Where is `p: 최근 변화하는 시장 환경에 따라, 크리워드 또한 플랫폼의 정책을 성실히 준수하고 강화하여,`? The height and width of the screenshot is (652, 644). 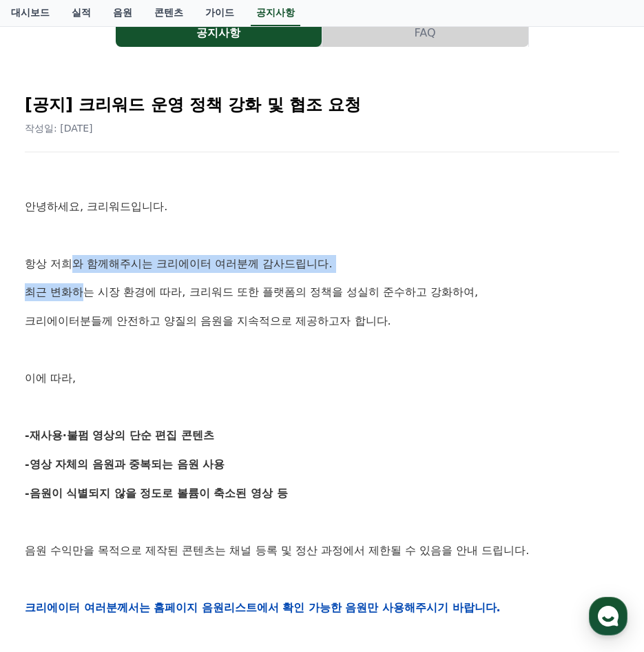
p: 최근 변화하는 시장 환경에 따라, 크리워드 또한 플랫폼의 정책을 성실히 준수하고 강화하여, is located at coordinates (322, 293).